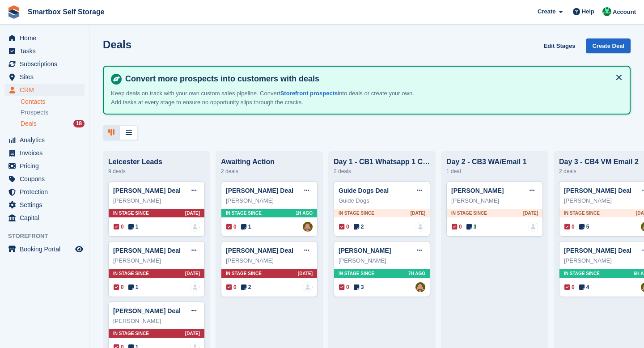  What do you see at coordinates (624, 12) in the screenshot?
I see `span: Account` at bounding box center [624, 12].